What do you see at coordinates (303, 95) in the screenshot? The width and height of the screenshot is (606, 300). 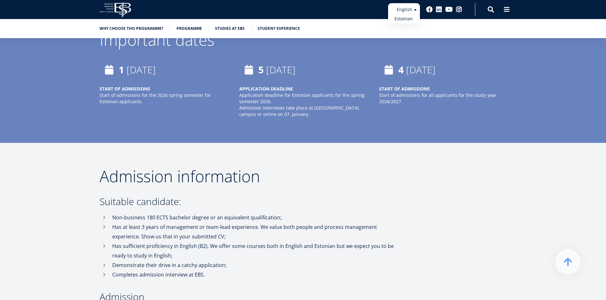 I see `p: Application deadline for Estonian applicants for the spring semester 2026.` at bounding box center [303, 95].